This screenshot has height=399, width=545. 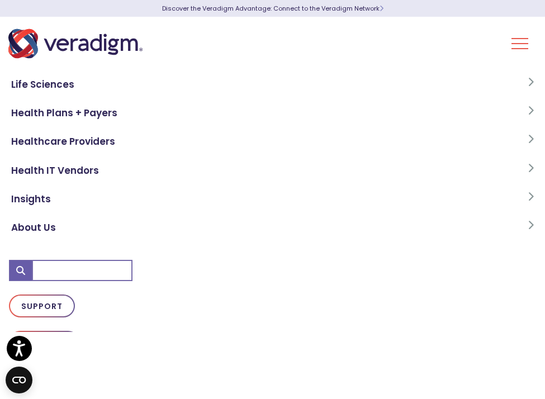 I want to click on a: About Us, so click(x=272, y=227).